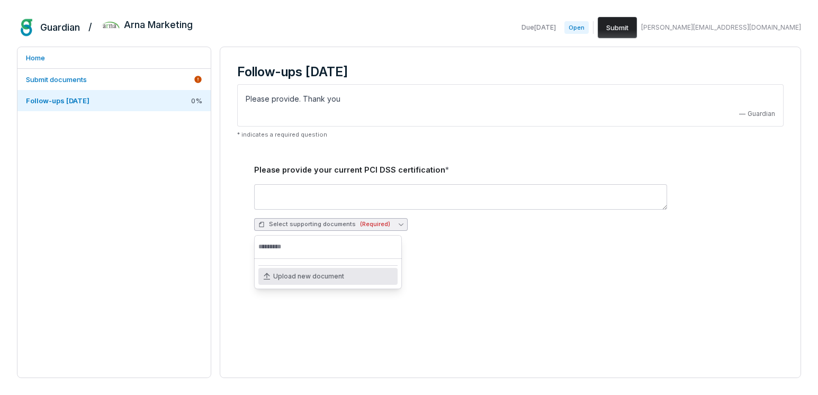  Describe the element at coordinates (309, 276) in the screenshot. I see `span: Upload new document` at that location.